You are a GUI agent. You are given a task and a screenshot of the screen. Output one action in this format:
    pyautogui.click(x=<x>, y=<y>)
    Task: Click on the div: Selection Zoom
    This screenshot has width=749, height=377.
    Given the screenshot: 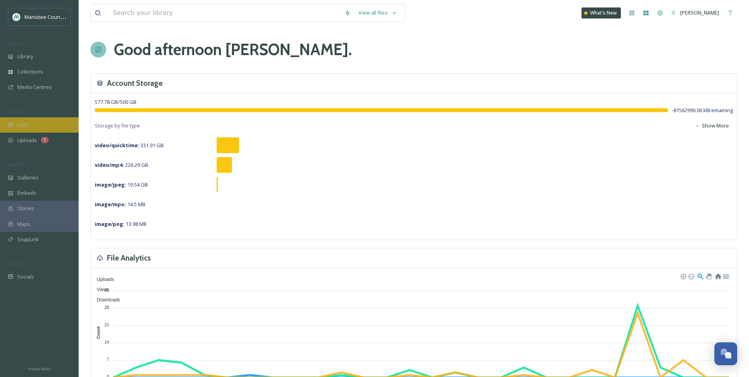 What is the action you would take?
    pyautogui.click(x=700, y=275)
    